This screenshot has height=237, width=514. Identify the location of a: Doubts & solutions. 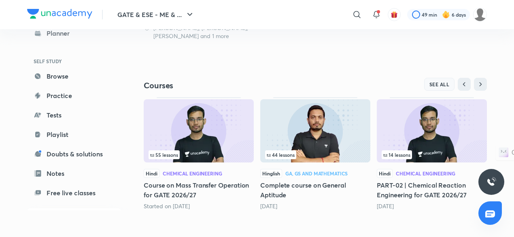
(74, 154).